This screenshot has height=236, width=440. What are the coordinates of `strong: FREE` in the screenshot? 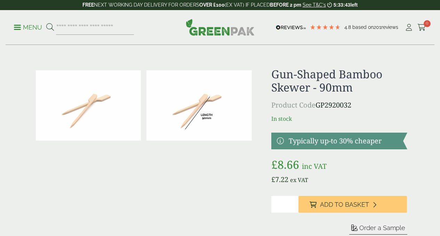 It's located at (88, 5).